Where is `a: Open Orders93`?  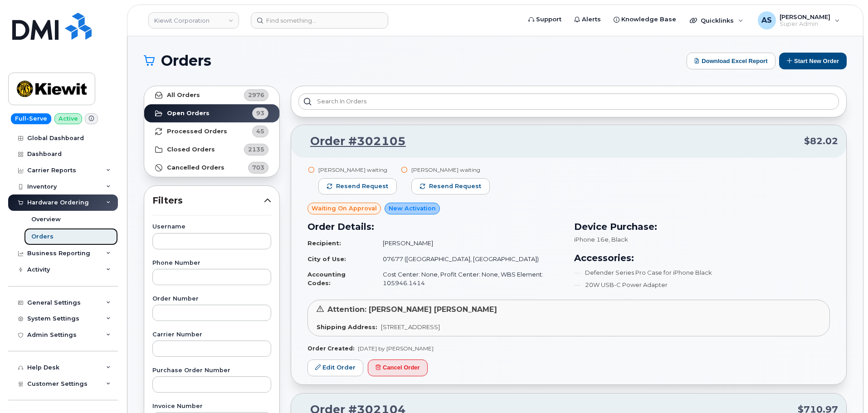 a: Open Orders93 is located at coordinates (211, 113).